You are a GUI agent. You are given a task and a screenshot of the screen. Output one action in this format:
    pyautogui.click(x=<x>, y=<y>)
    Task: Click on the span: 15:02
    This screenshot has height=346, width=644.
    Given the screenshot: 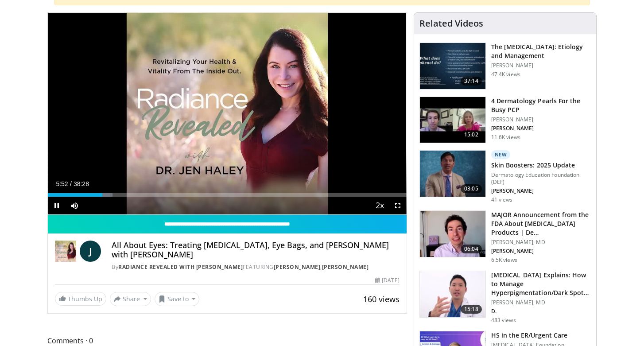 What is the action you would take?
    pyautogui.click(x=471, y=135)
    